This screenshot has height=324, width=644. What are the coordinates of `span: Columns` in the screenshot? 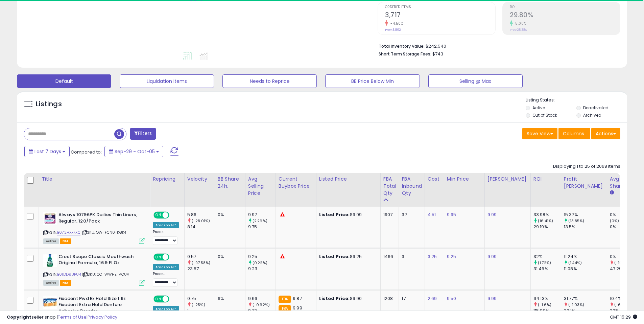 It's located at (573, 134).